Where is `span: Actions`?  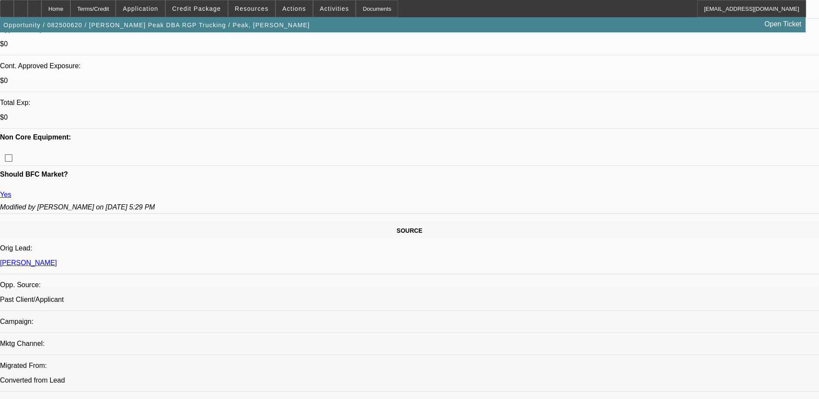
span: Actions is located at coordinates (294, 9).